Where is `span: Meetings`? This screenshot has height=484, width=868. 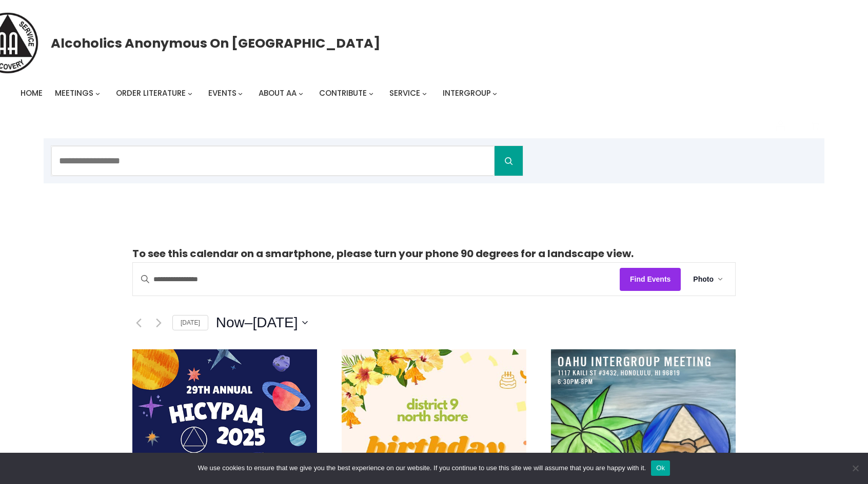
span: Meetings is located at coordinates (74, 93).